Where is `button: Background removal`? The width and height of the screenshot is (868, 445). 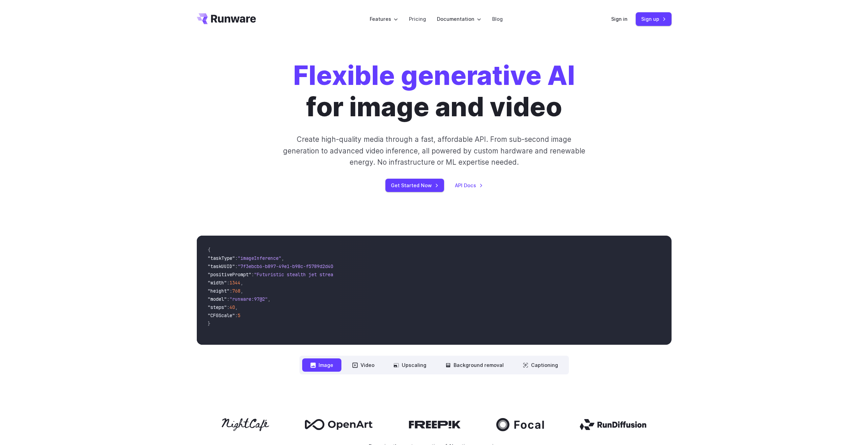
button: Background removal is located at coordinates (474, 365).